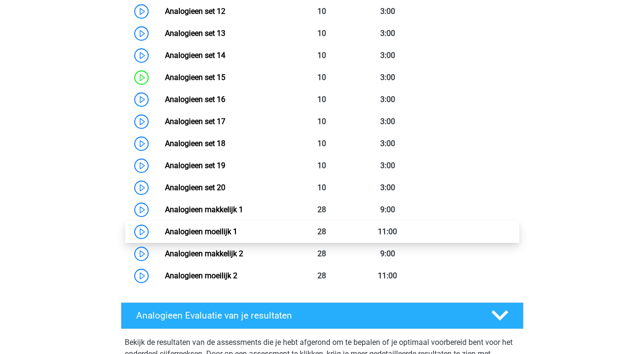 Image resolution: width=644 pixels, height=354 pixels. I want to click on a: Analogieen set 17, so click(195, 121).